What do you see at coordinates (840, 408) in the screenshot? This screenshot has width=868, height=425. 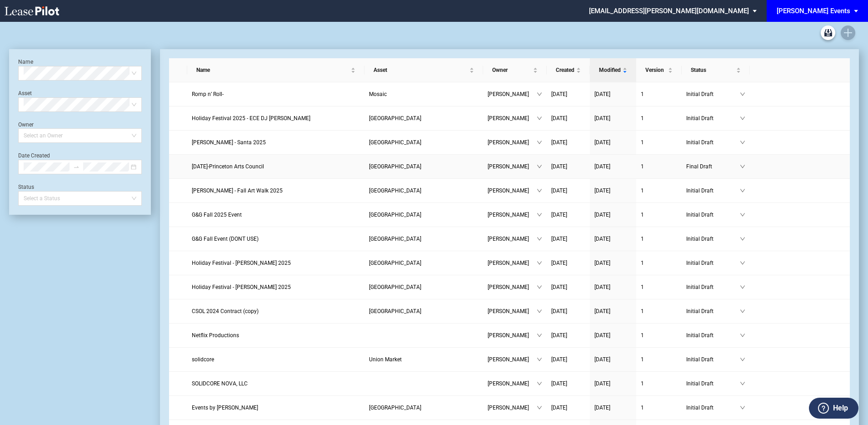 I see `label: Help` at bounding box center [840, 408].